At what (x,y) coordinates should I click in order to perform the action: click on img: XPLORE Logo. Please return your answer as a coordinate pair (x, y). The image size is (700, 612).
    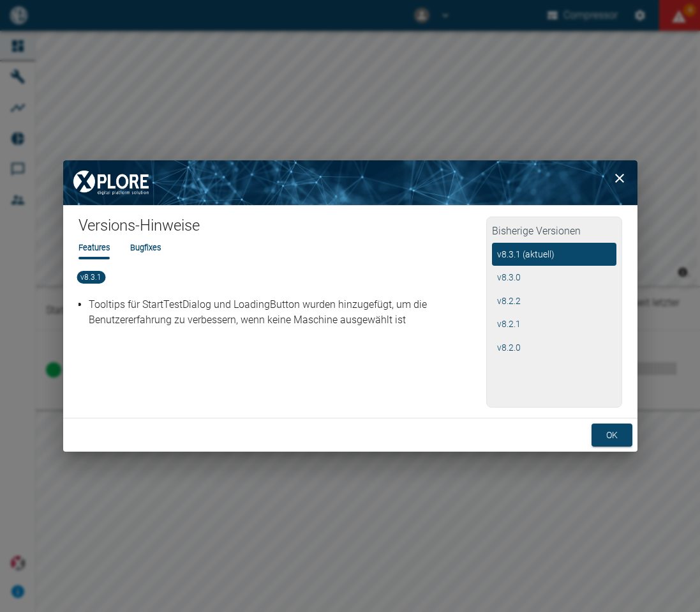
    Looking at the image, I should click on (111, 183).